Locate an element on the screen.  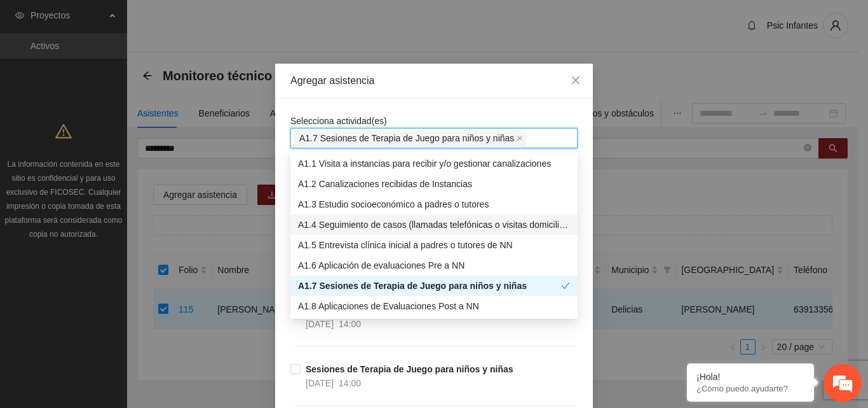
span: Selecciona actividad(es) is located at coordinates (339, 121).